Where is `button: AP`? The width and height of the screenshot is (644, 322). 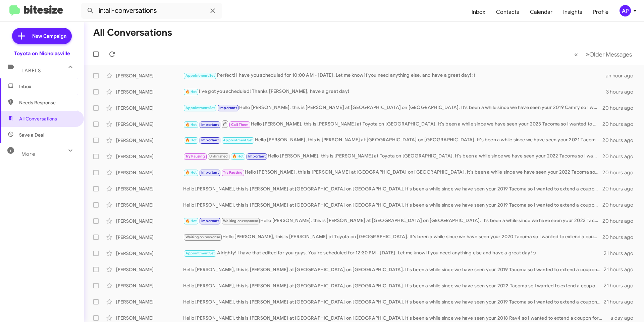 button: AP is located at coordinates (625, 11).